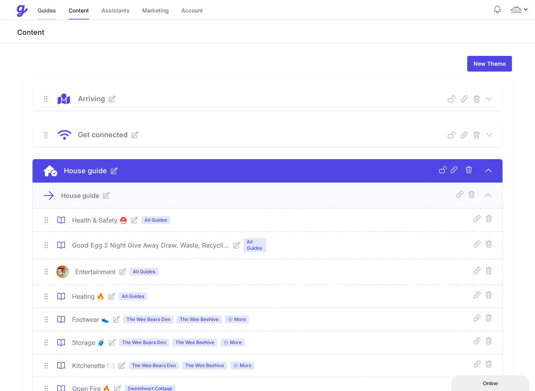 The height and width of the screenshot is (391, 535). I want to click on p: Footwear 👟, so click(90, 320).